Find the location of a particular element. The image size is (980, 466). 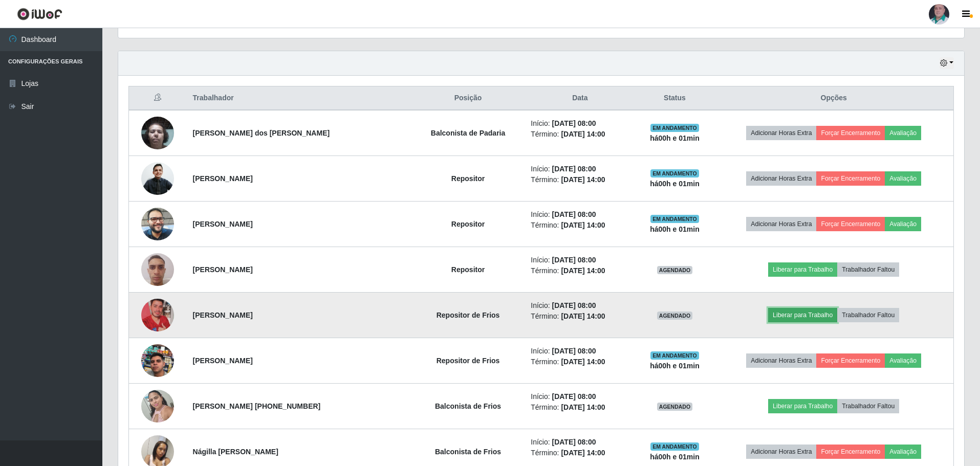

strong: Balconista de Padaria is located at coordinates (468, 133).